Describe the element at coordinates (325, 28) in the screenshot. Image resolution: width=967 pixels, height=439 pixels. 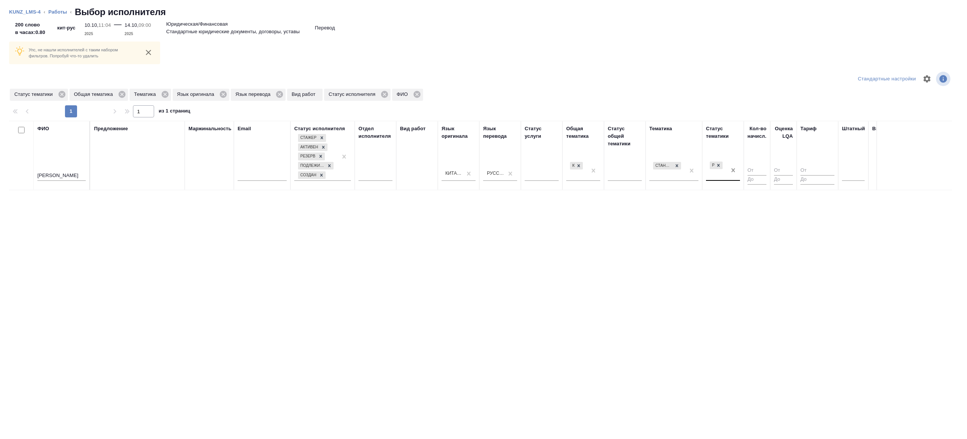
I see `p: Перевод` at that location.